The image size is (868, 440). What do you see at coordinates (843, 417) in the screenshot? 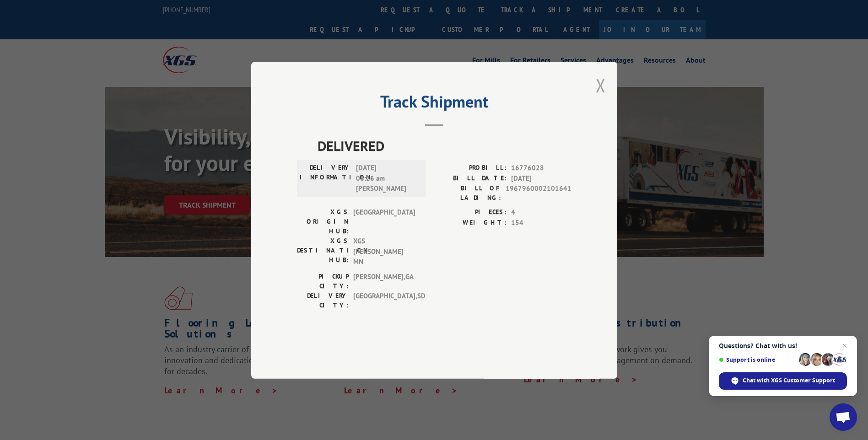
I see `a: Open chat` at bounding box center [843, 417].